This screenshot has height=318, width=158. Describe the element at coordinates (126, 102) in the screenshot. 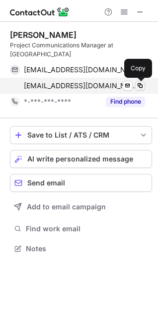

I see `button: Reveal Button` at that location.